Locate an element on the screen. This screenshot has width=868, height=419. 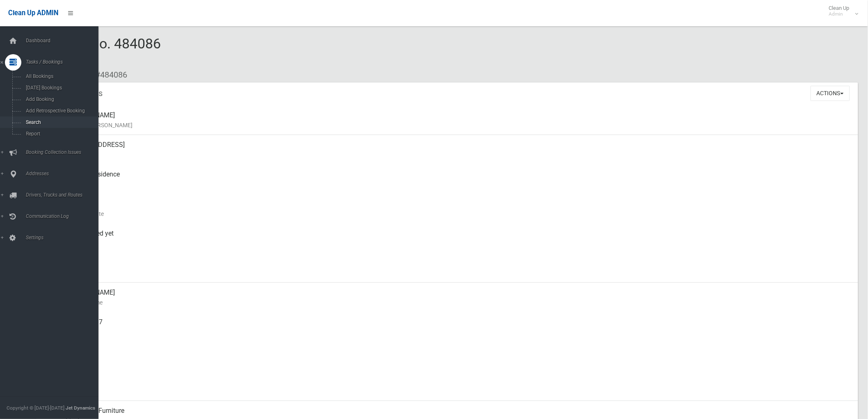
span: Addresses is located at coordinates (65, 173).